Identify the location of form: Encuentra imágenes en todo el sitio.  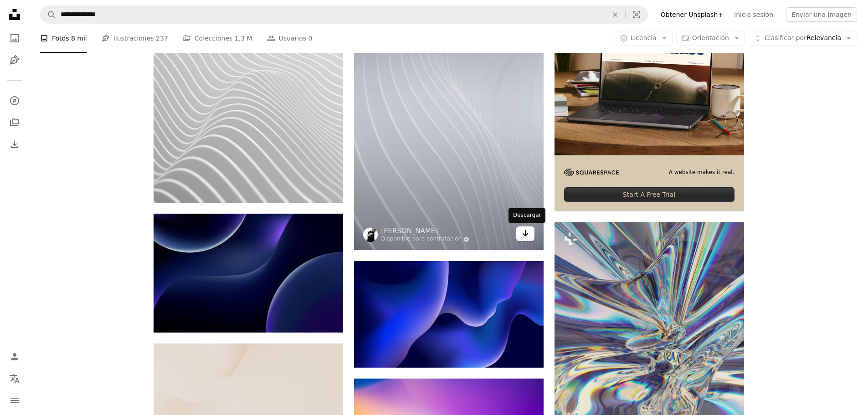
(344, 15).